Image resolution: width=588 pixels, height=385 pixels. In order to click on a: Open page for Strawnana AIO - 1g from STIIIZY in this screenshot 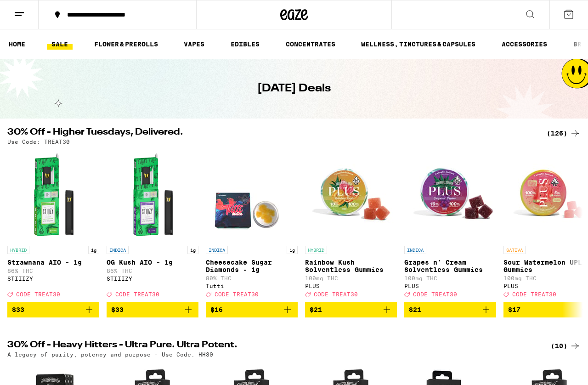, I will do `click(53, 225)`.